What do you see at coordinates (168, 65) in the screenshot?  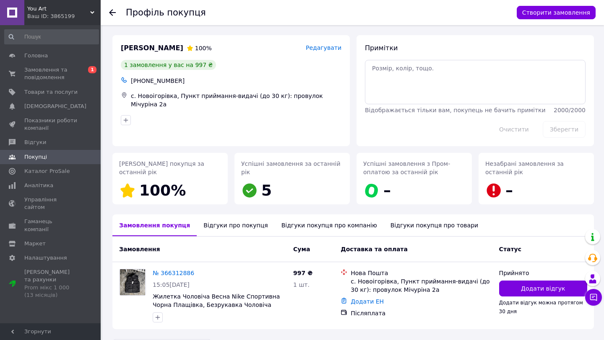 I see `div: 1 замовлення у вас на 997 ₴` at bounding box center [168, 65].